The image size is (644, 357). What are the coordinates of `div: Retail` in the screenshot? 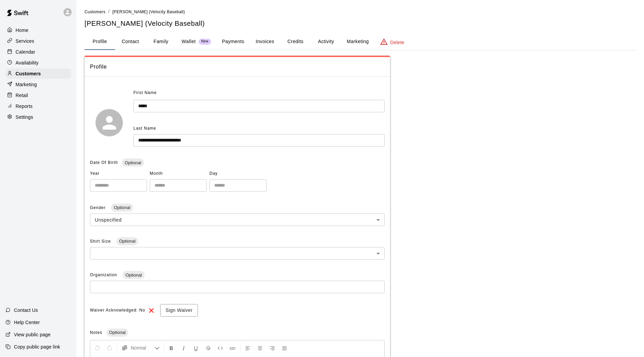 It's located at (38, 95).